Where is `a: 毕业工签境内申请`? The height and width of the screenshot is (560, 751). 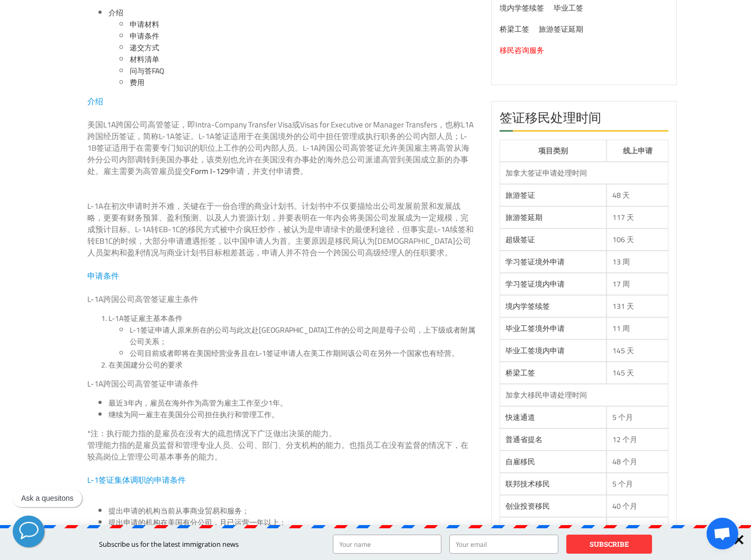
a: 毕业工签境内申请 is located at coordinates (535, 350).